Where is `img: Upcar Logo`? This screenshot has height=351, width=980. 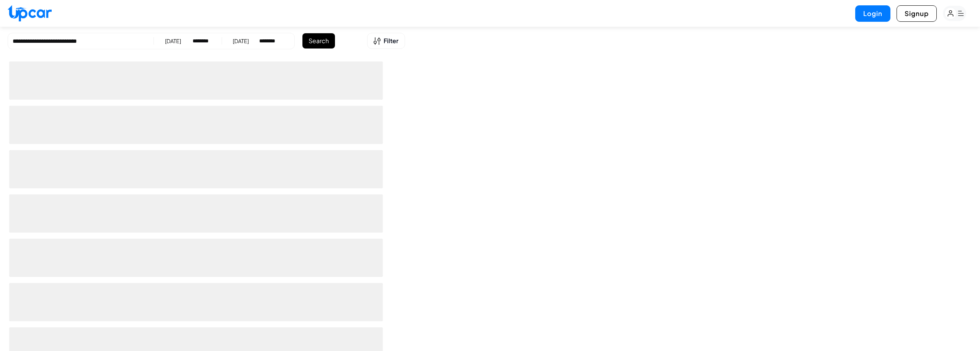
img: Upcar Logo is located at coordinates (30, 13).